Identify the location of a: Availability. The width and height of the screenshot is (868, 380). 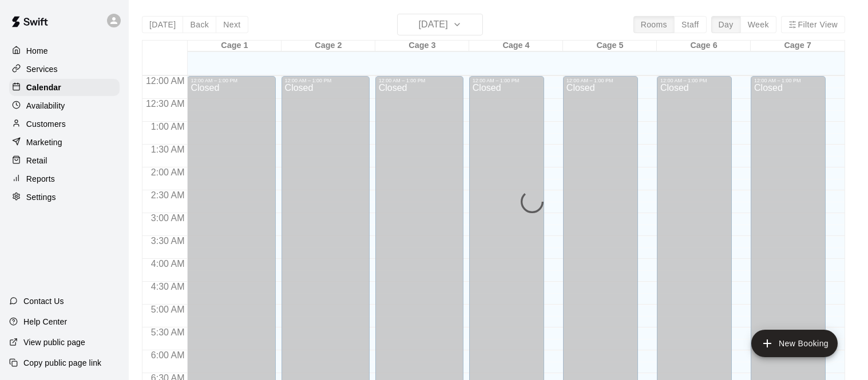
(64, 106).